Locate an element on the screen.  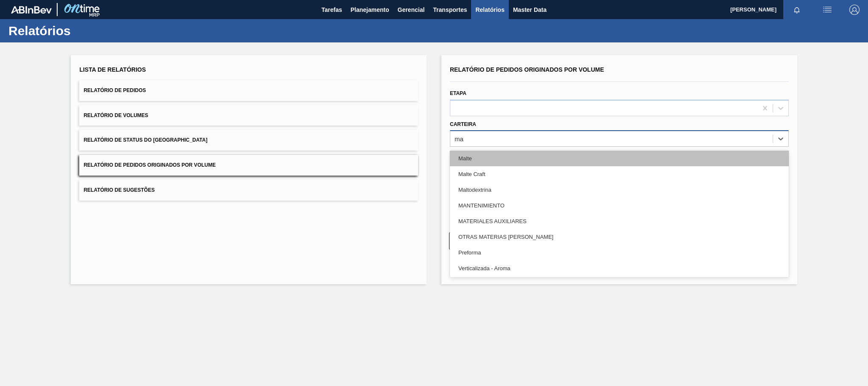
label: Etapa is located at coordinates (458, 93).